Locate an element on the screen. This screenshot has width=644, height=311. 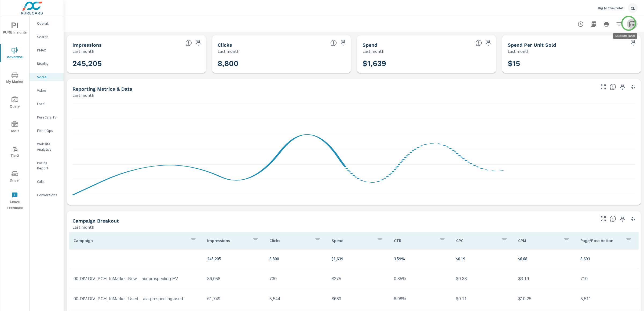
td: $3.19 is located at coordinates (545, 279).